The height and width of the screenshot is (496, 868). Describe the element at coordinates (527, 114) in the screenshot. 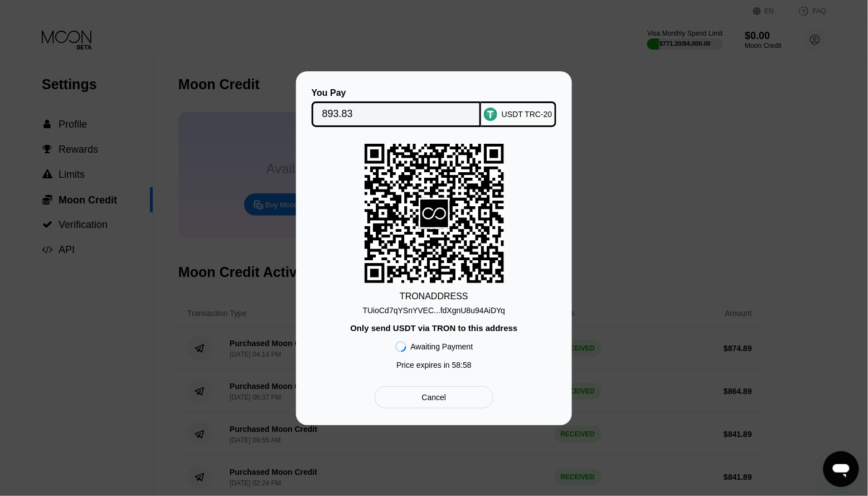

I see `div: USDT TRC-20` at that location.